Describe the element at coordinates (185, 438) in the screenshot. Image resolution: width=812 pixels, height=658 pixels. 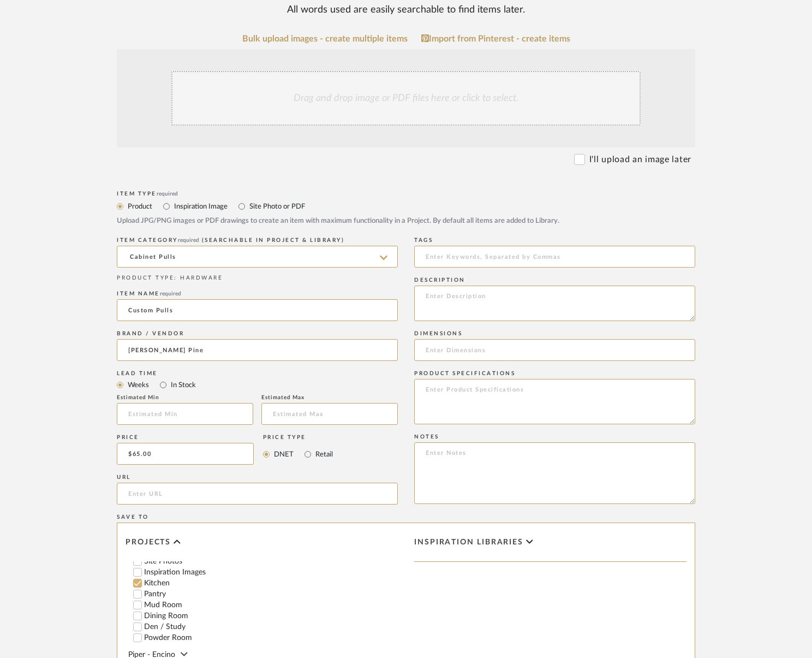
I see `div: Price` at that location.